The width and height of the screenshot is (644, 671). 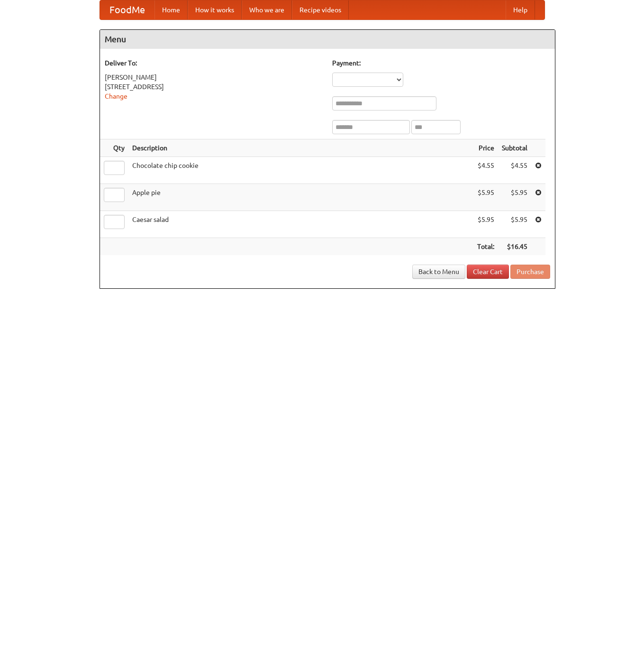 I want to click on th: Description, so click(x=301, y=148).